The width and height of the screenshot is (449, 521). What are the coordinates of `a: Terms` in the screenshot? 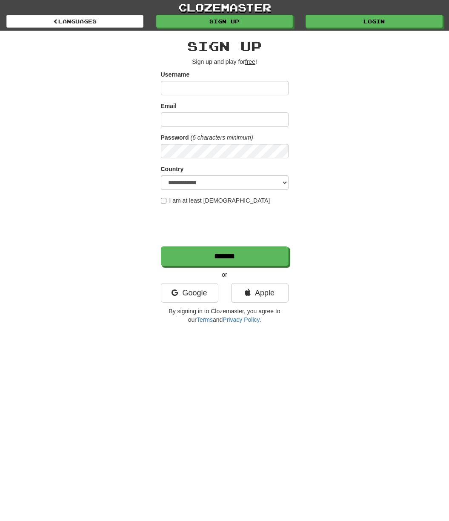 It's located at (205, 320).